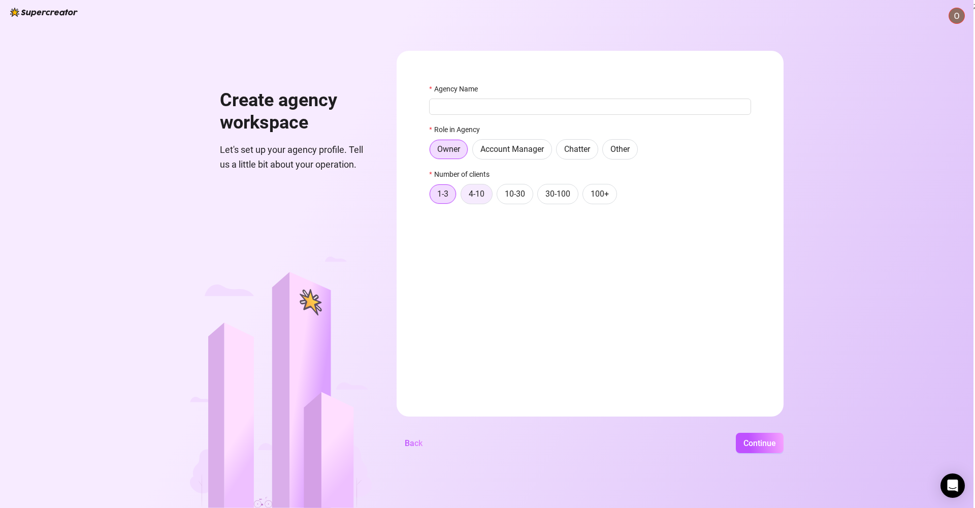  What do you see at coordinates (759, 443) in the screenshot?
I see `span: Continue` at bounding box center [759, 443].